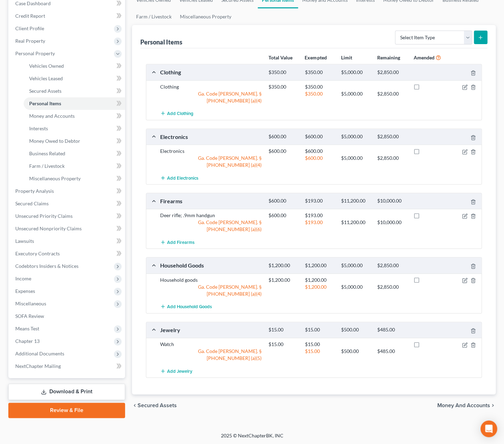 The image size is (504, 444). I want to click on a: Secured Assets, so click(75, 91).